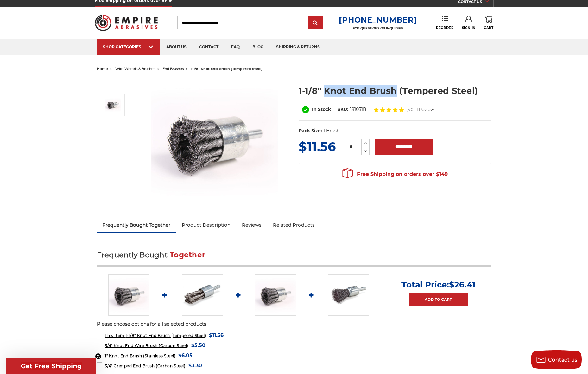 Image resolution: width=588 pixels, height=374 pixels. I want to click on span: 1-1/8" knot end brush (tempered steel), so click(227, 69).